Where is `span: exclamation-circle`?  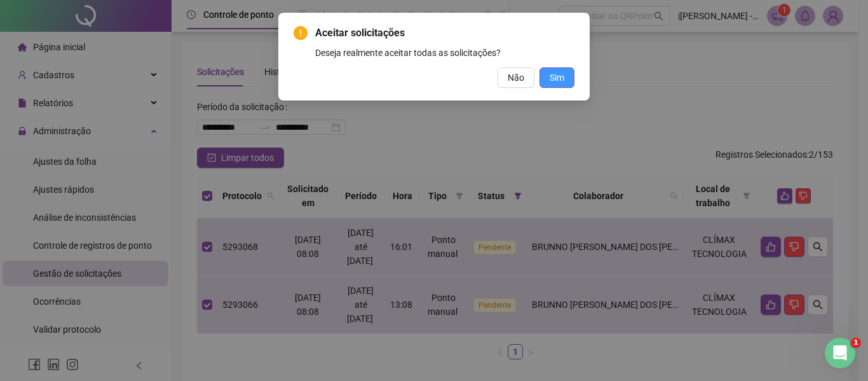 span: exclamation-circle is located at coordinates (300, 33).